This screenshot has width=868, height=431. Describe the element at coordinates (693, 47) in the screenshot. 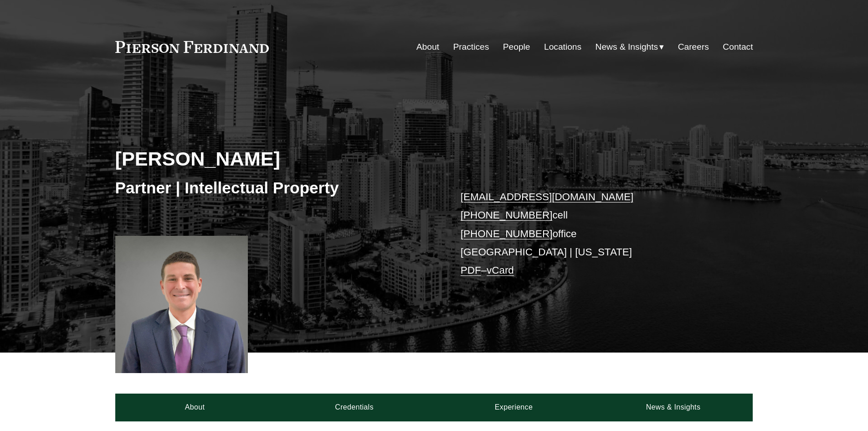

I see `a: Careers` at that location.